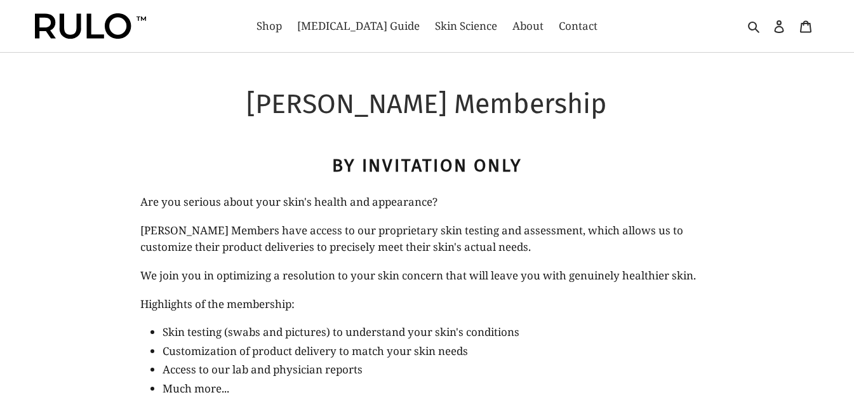 The height and width of the screenshot is (402, 854). I want to click on span: Shop, so click(269, 26).